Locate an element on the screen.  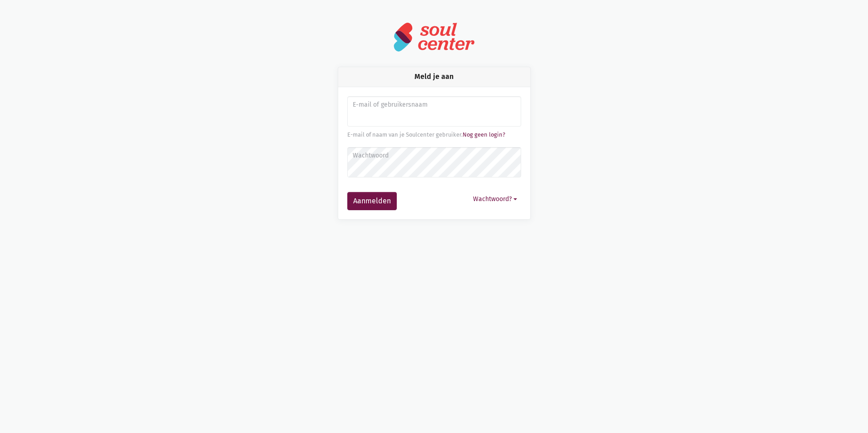
img: logo-soulcenter-full.svg is located at coordinates (434, 37).